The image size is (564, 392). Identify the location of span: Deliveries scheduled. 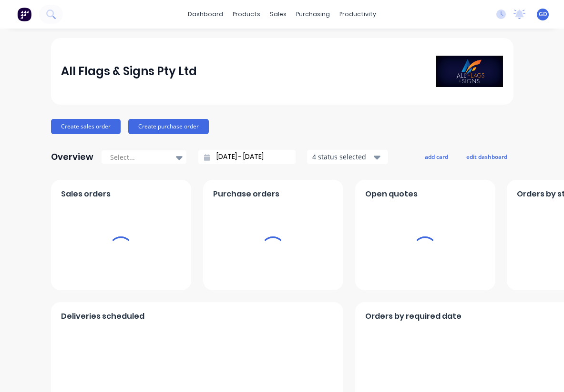
(103, 317).